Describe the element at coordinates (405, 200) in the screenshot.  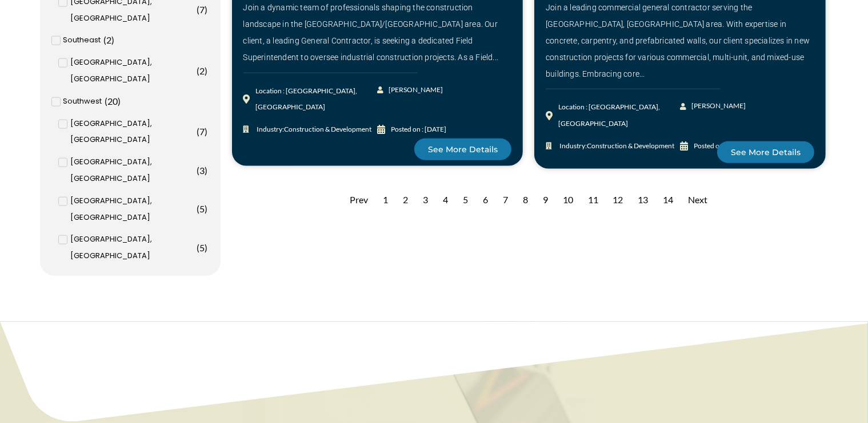
I see `div: 2` at that location.